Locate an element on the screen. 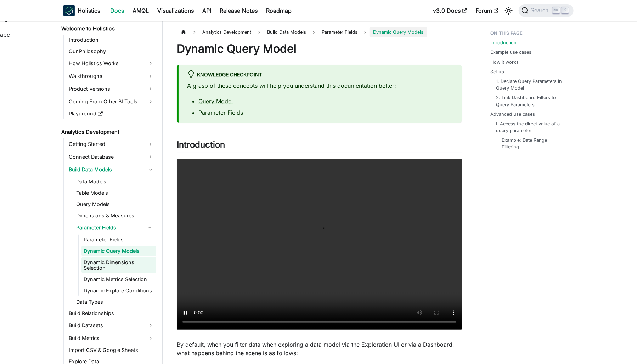  button: Search (Ctrl+K) is located at coordinates (546, 10).